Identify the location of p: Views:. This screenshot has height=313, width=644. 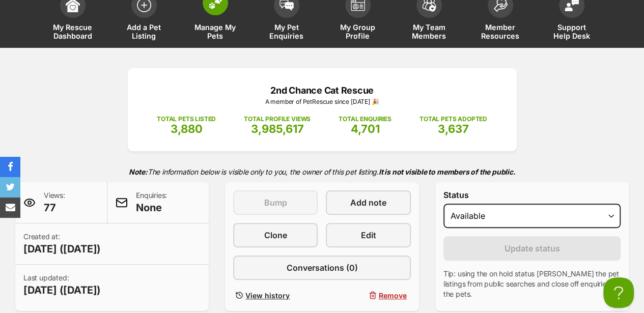
(55, 202).